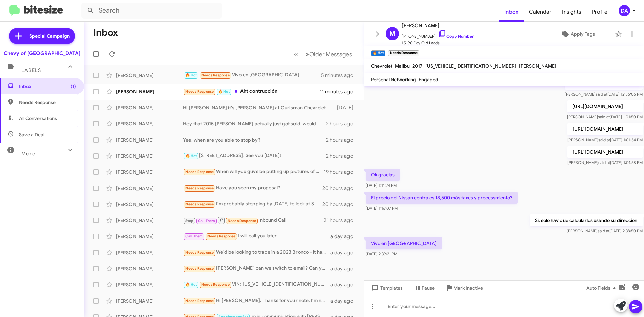 Image resolution: width=644 pixels, height=317 pixels. What do you see at coordinates (189, 220) in the screenshot?
I see `span: Stop` at bounding box center [189, 220].